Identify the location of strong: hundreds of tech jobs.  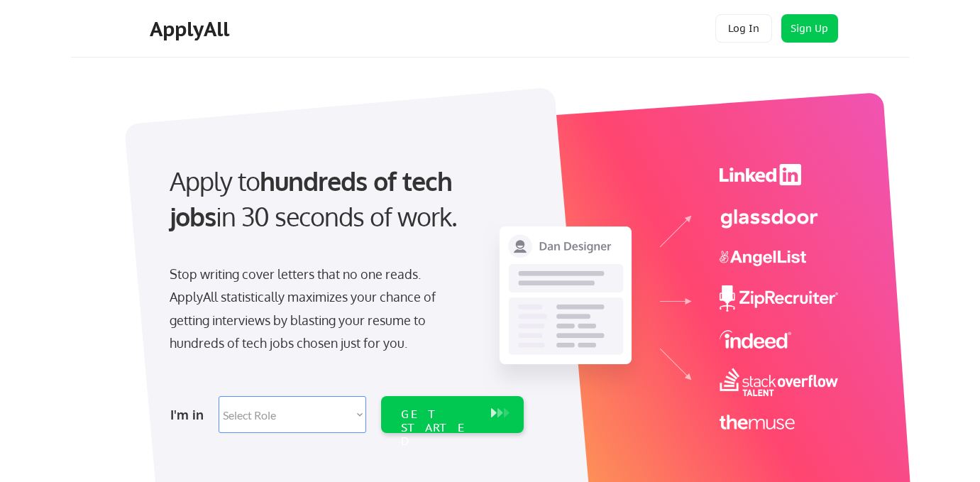
(314, 198).